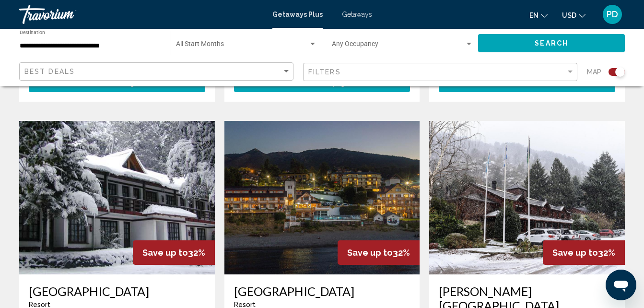 This screenshot has width=644, height=308. I want to click on img: ii_rda1.jpg, so click(527, 197).